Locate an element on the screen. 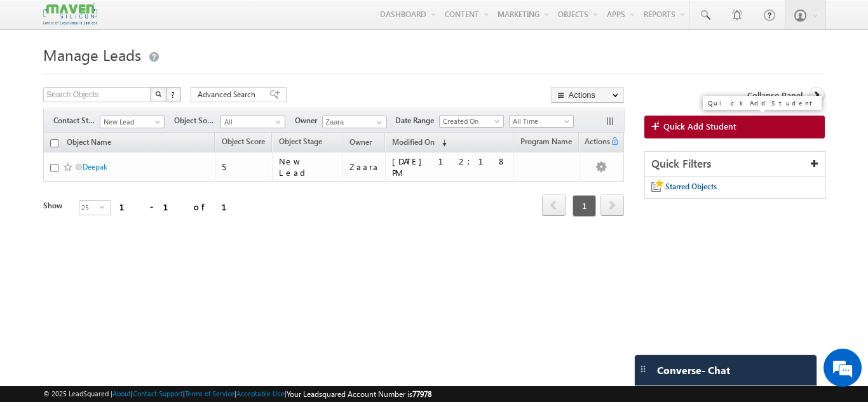 The height and width of the screenshot is (402, 868). input: Check all records is located at coordinates (54, 143).